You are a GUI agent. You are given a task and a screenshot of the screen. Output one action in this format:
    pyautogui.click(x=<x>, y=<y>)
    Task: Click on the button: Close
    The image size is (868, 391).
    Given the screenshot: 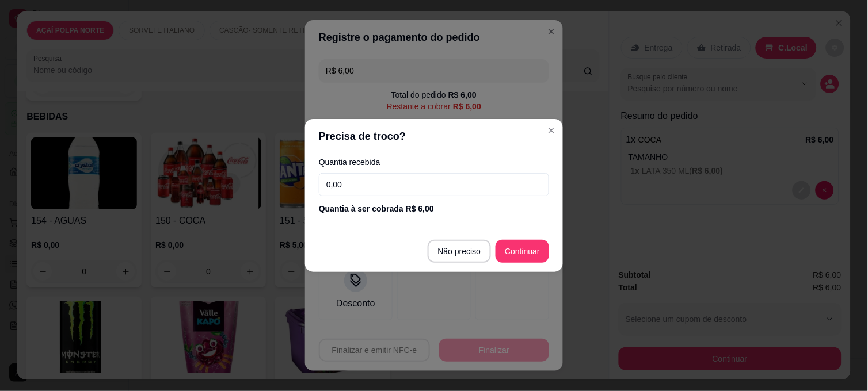 What is the action you would take?
    pyautogui.click(x=551, y=131)
    